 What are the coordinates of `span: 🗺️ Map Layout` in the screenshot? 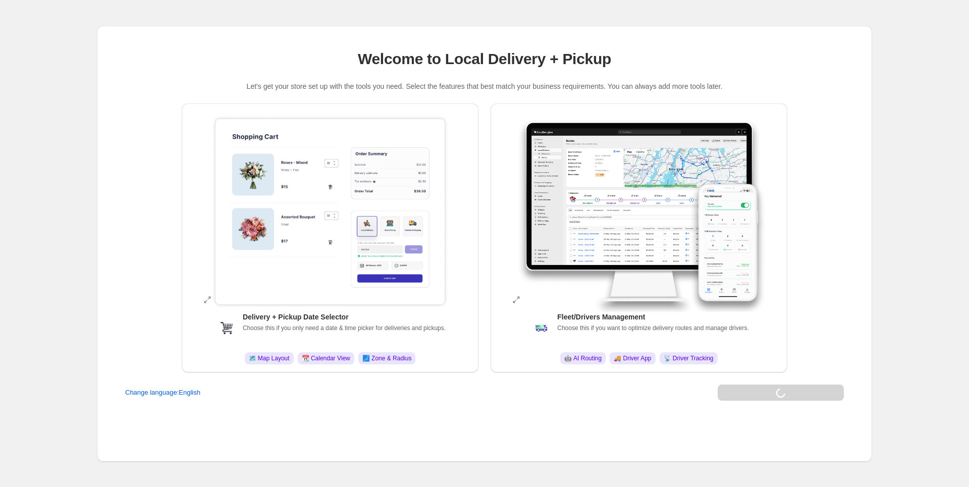 It's located at (269, 358).